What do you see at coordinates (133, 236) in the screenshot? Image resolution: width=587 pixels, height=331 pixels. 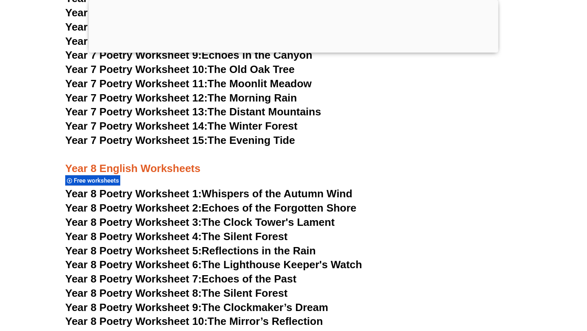 I see `span: Year 8 Poetry Worksheet 4:` at bounding box center [133, 236].